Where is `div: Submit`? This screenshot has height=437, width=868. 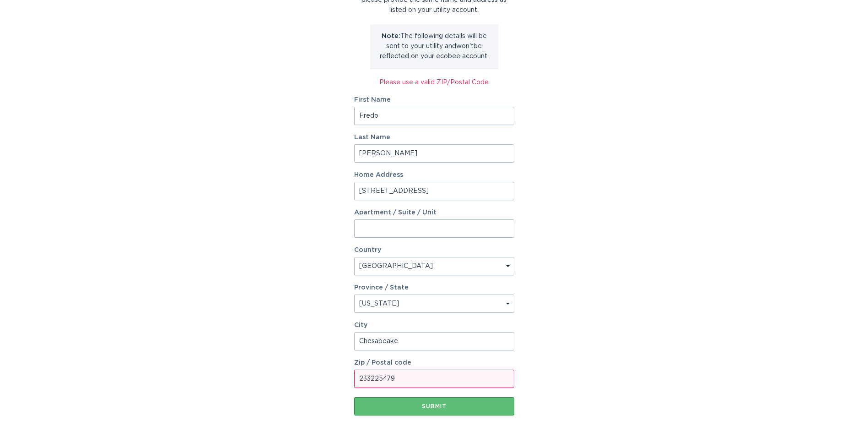
div: Submit is located at coordinates (434, 406).